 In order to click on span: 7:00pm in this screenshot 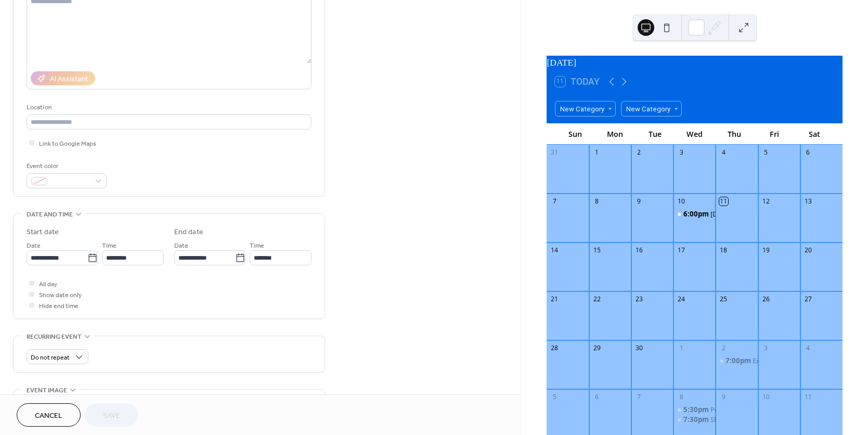, I will do `click(739, 361)`.